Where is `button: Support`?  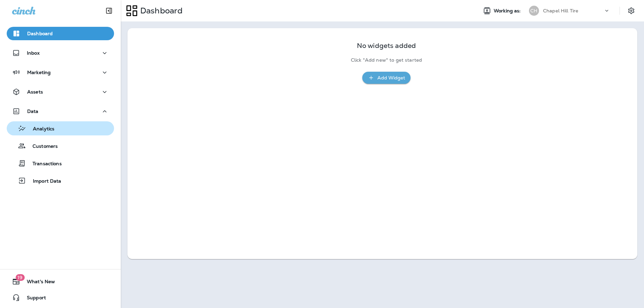 button: Support is located at coordinates (60, 298).